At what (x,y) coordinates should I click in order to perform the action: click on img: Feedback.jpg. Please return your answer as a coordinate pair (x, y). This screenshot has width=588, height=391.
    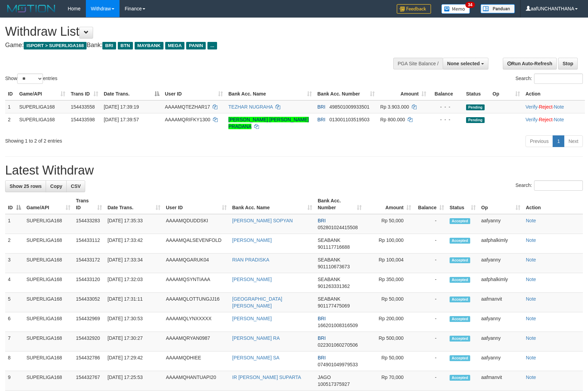
    Looking at the image, I should click on (414, 9).